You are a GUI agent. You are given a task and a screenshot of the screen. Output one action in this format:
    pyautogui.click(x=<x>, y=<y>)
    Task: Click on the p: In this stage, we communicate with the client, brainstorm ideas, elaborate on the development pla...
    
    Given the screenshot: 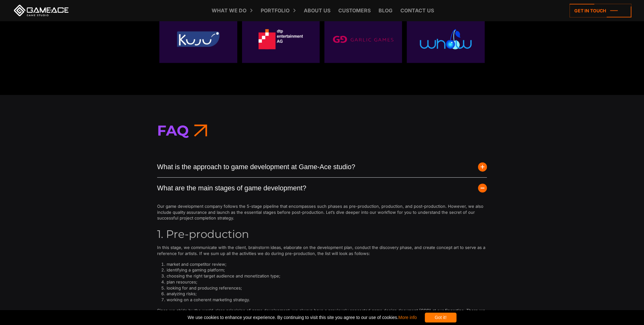 What is the action you would take?
    pyautogui.click(x=322, y=251)
    